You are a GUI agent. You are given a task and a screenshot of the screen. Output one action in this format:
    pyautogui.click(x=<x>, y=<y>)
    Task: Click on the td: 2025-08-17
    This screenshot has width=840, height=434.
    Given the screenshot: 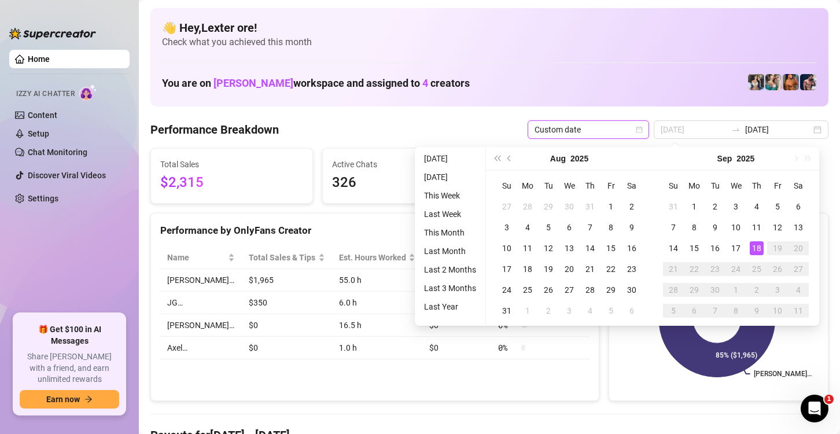 What is the action you would take?
    pyautogui.click(x=507, y=269)
    